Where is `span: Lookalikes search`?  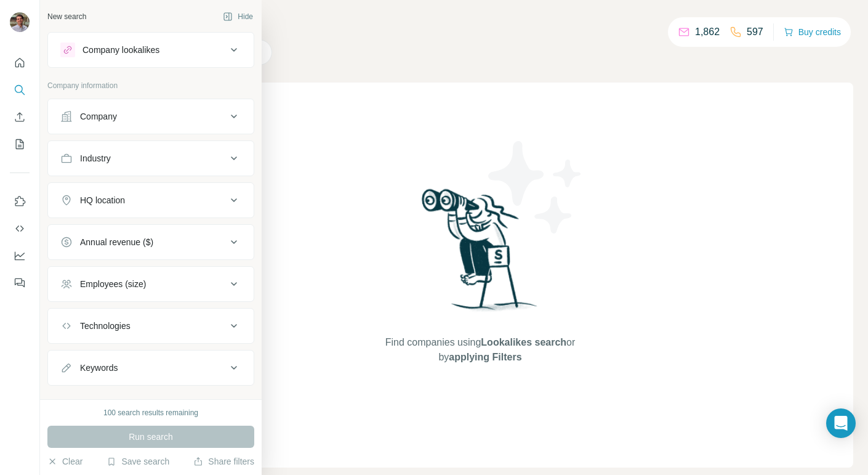
span: Lookalikes search is located at coordinates (524, 342).